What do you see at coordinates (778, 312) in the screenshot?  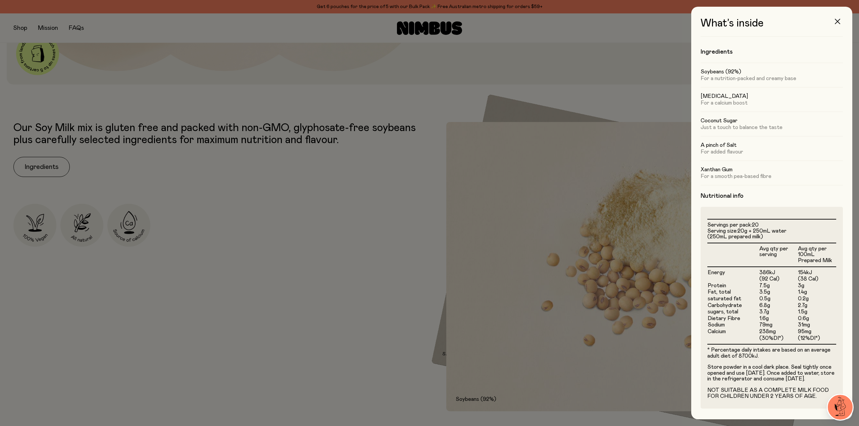 I see `td: 3.7g` at bounding box center [778, 312].